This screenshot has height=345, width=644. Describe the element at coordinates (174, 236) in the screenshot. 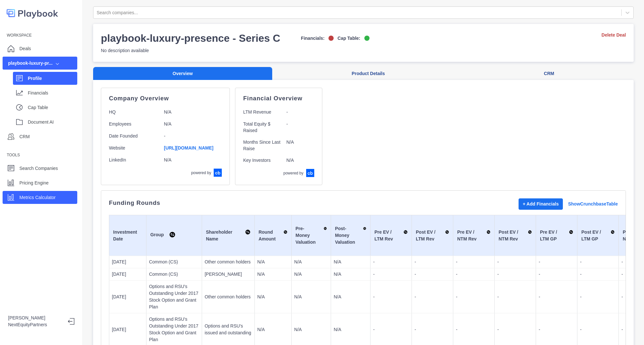

I see `div: Group` at that location.